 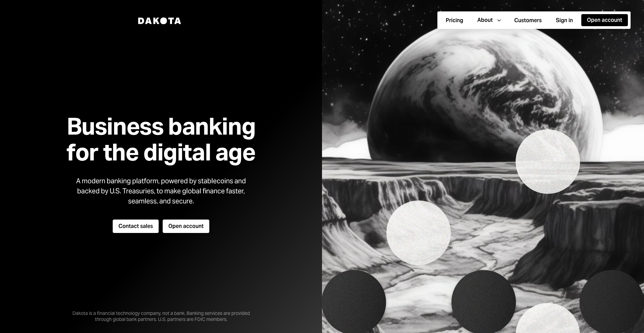 What do you see at coordinates (135, 226) in the screenshot?
I see `button: Contact sales` at bounding box center [135, 226].